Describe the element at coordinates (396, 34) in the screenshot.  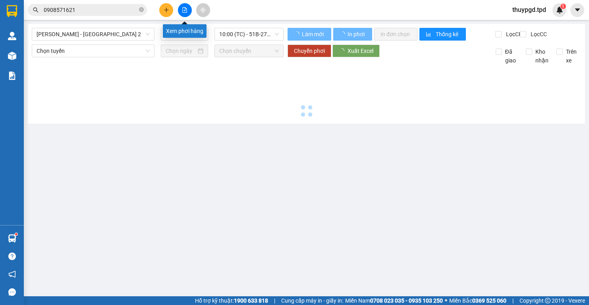
I see `button: In đơn chọn` at that location.